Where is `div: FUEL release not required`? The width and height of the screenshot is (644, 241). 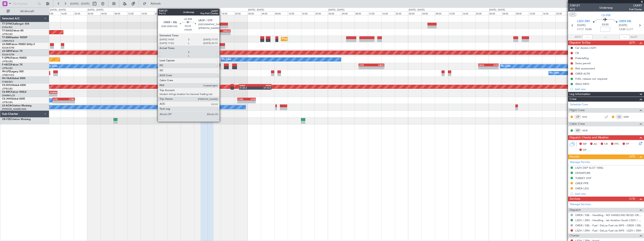 div: FUEL release not required is located at coordinates (591, 79).